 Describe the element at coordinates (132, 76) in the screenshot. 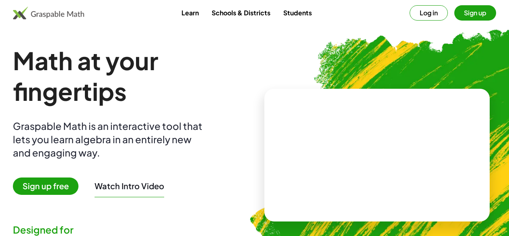

I see `h1: Math at your fingertips` at that location.